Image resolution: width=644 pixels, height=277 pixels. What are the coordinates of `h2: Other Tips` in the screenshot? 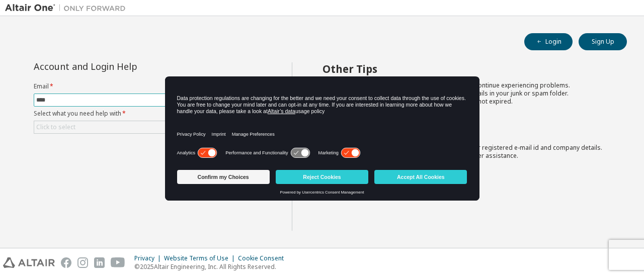 It's located at (466, 69).